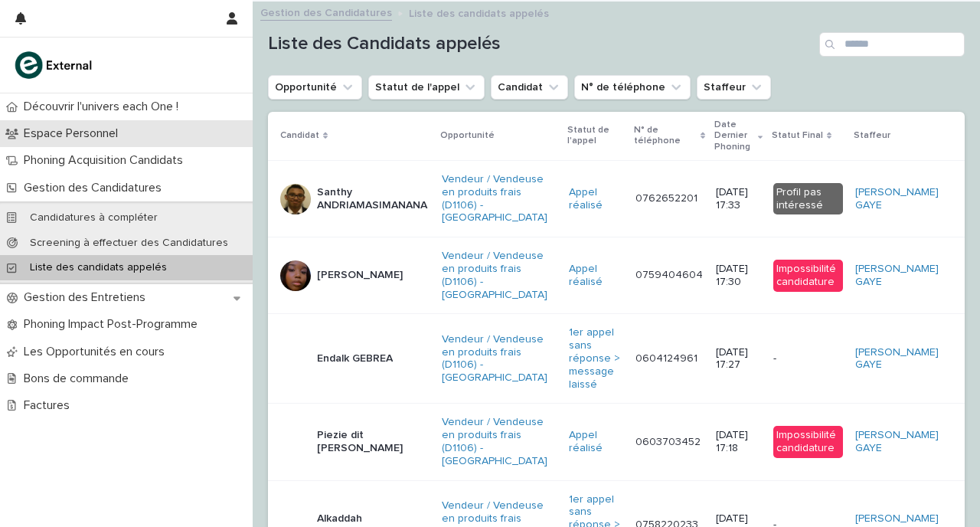 This screenshot has height=527, width=980. Describe the element at coordinates (872, 135) in the screenshot. I see `p: Staffeur` at that location.